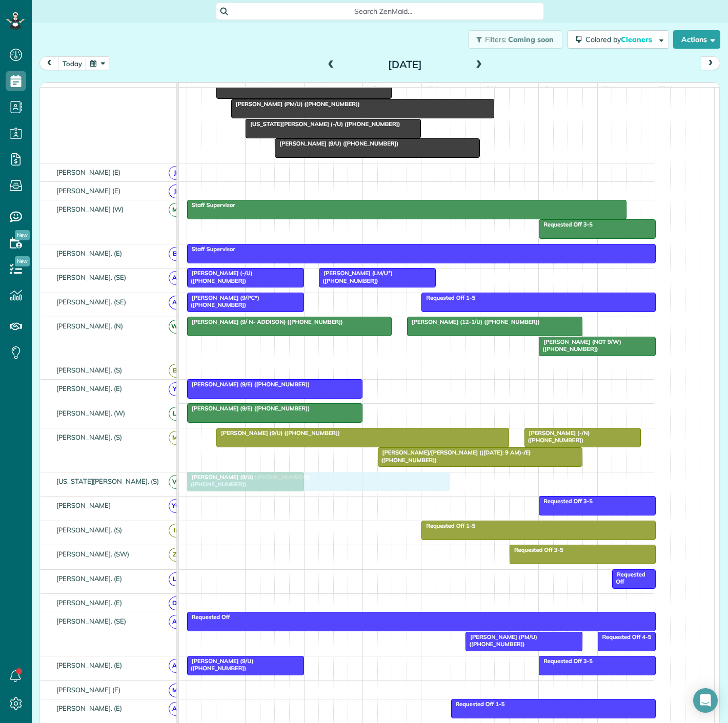 This screenshot has height=723, width=728. I want to click on span: 11am, so click(316, 89).